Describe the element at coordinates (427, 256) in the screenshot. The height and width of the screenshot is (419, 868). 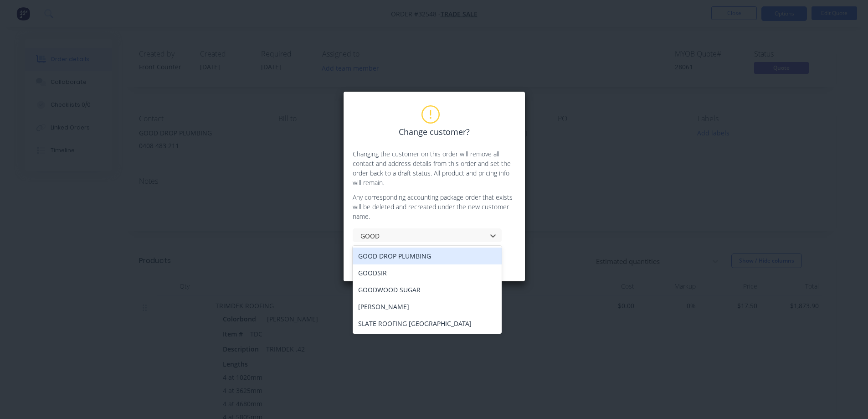
I see `div: GOOD DROP PLUMBING` at that location.